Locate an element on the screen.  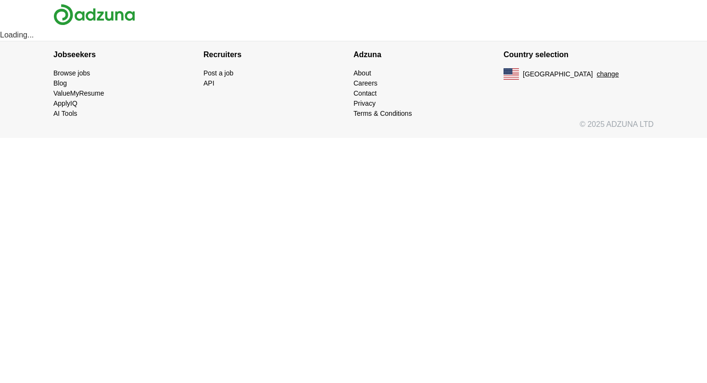
a: Browse jobs is located at coordinates (72, 73).